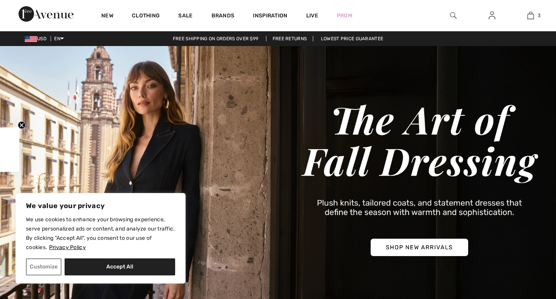 This screenshot has height=299, width=556. Describe the element at coordinates (290, 39) in the screenshot. I see `a: Free Returns` at that location.